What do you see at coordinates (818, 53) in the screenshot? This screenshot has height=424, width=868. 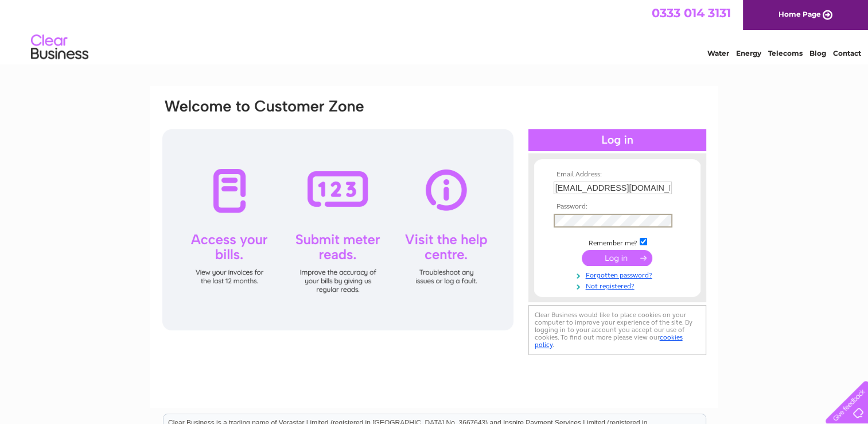 I see `a: Blog` at bounding box center [818, 53].